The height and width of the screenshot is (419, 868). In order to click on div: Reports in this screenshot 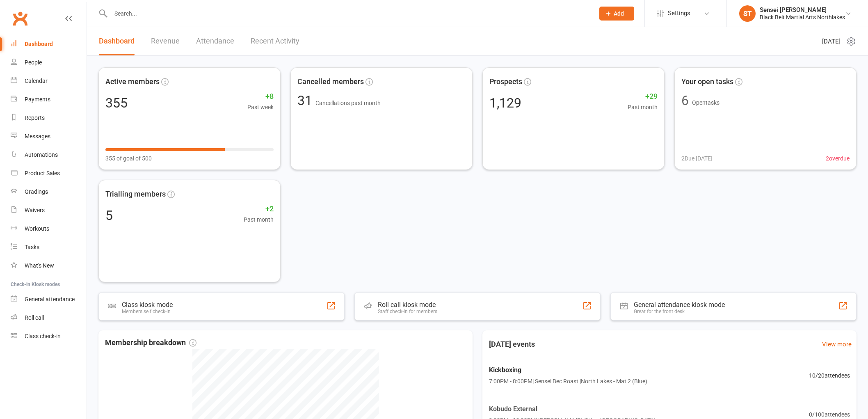, I will do `click(34, 118)`.